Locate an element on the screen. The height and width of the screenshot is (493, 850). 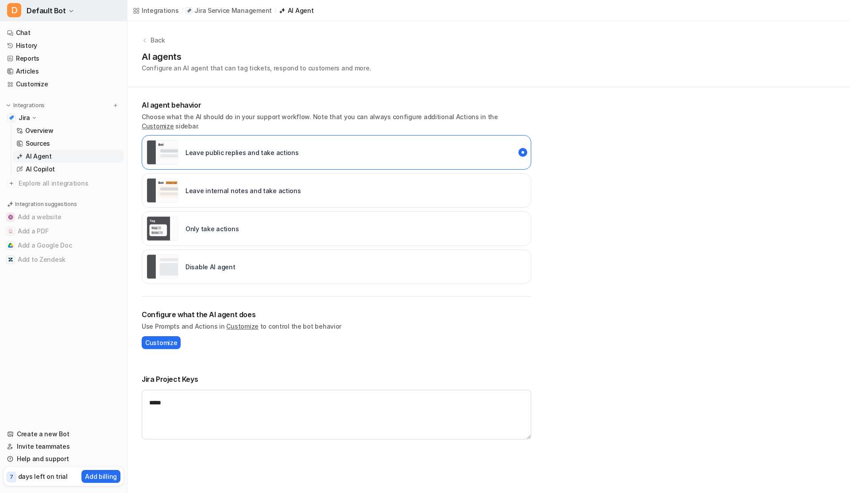
img: Jira is located at coordinates (12, 118).